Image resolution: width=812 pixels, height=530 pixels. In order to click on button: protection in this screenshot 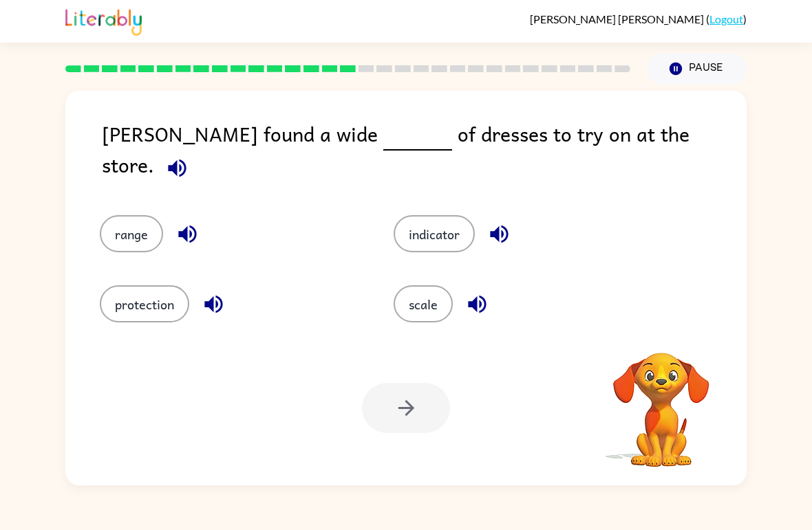, I will do `click(144, 304)`.